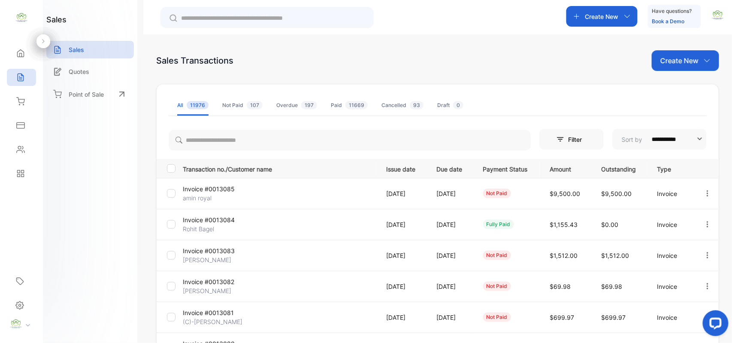 The image size is (732, 343). What do you see at coordinates (357, 105) in the screenshot?
I see `span: 11669` at bounding box center [357, 105].